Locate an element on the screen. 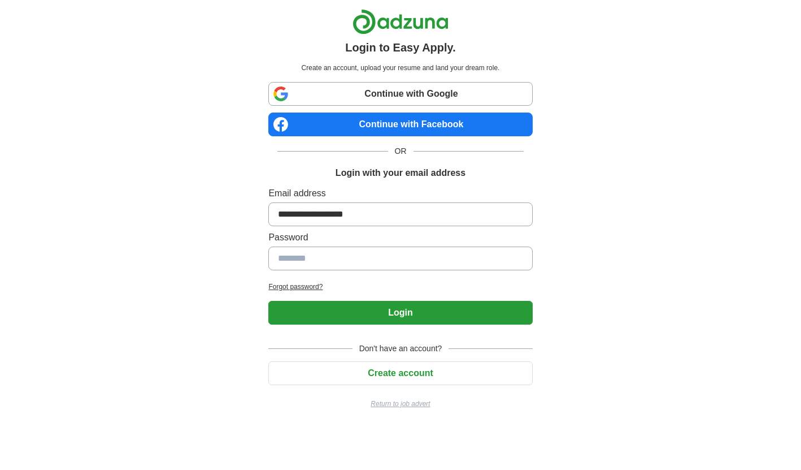 The width and height of the screenshot is (801, 470). a: Continue with Facebook is located at coordinates (400, 124).